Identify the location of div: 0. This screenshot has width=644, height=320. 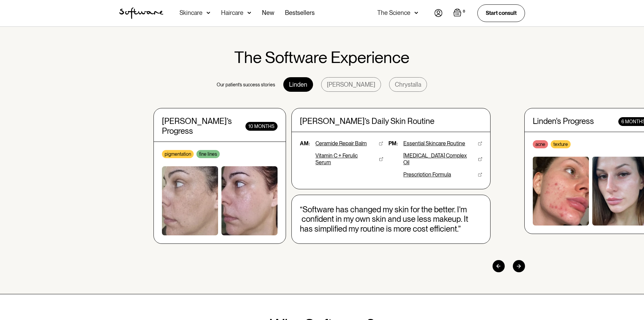
(464, 11).